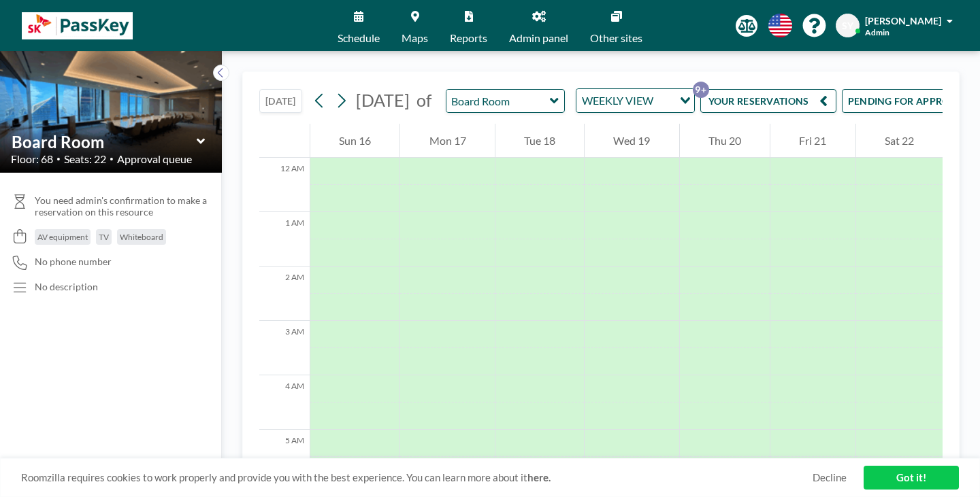 This screenshot has height=497, width=980. What do you see at coordinates (847, 26) in the screenshot?
I see `span: SY` at bounding box center [847, 26].